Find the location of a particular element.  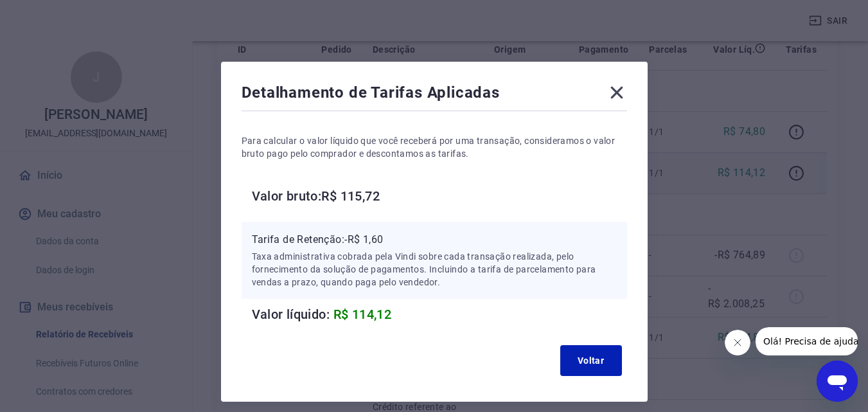

span: Olá! Precisa de ajuda? is located at coordinates (58, 14).